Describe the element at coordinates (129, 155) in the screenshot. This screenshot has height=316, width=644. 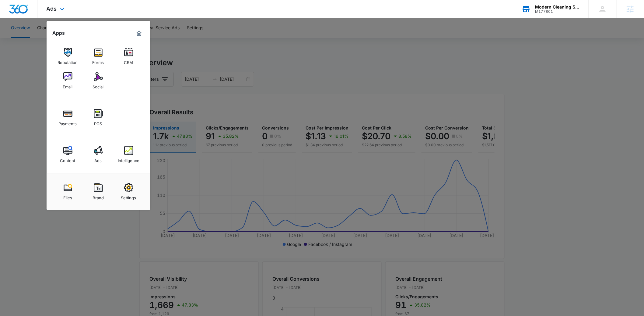
I see `a: Intelligence` at that location.